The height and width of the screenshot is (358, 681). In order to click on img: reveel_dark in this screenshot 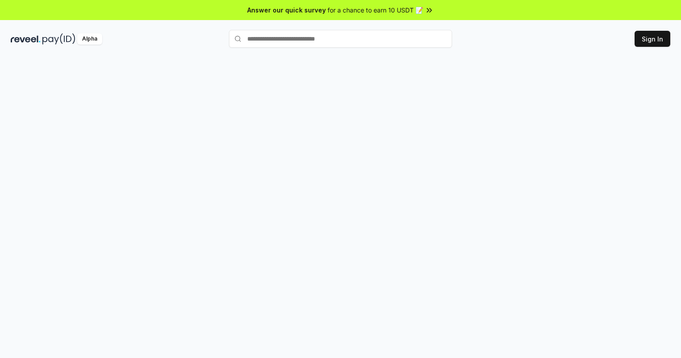, I will do `click(25, 39)`.